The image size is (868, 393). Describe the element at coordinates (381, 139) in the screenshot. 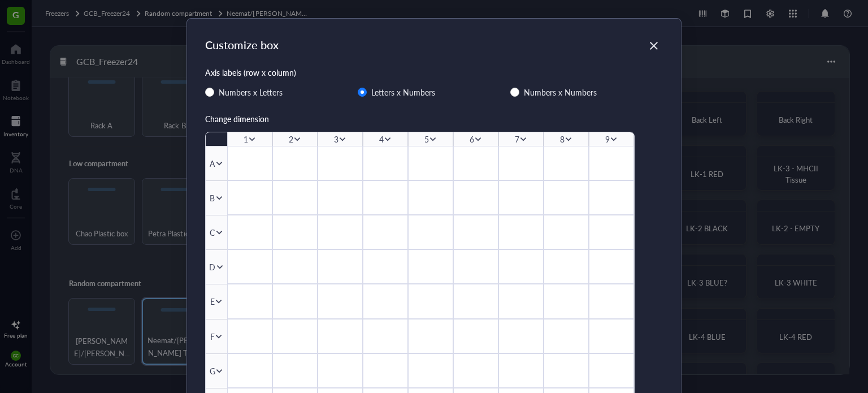

I see `div: 4` at that location.